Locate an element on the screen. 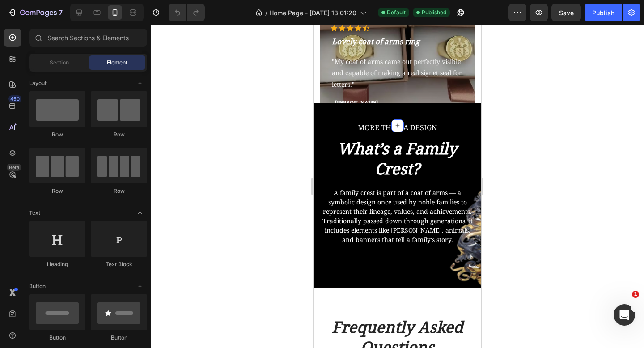 The image size is (644, 348). button: 7 is located at coordinates (35, 13).